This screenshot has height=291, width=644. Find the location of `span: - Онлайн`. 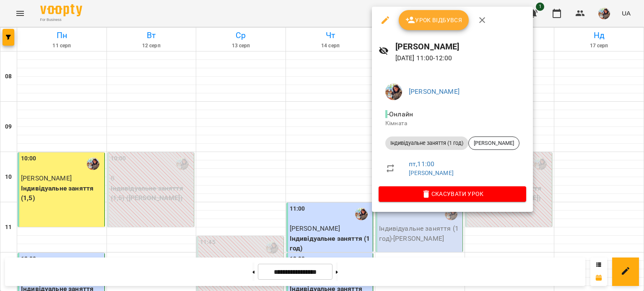

span: - Онлайн is located at coordinates (400, 114).